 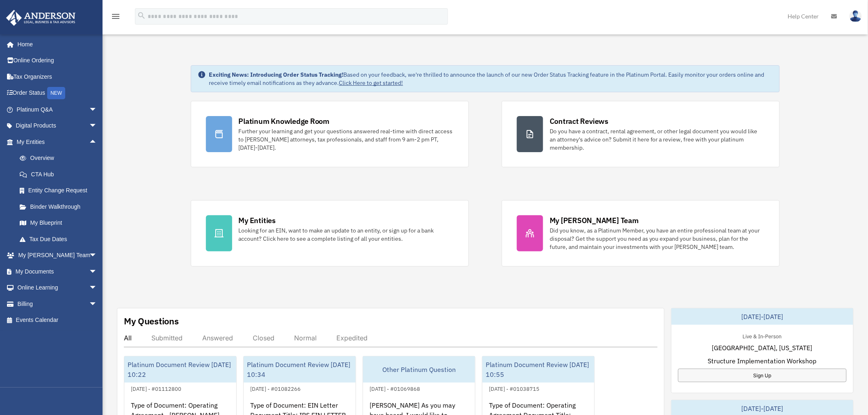 What do you see at coordinates (284, 121) in the screenshot?
I see `div: Platinum Knowledge Room` at bounding box center [284, 121].